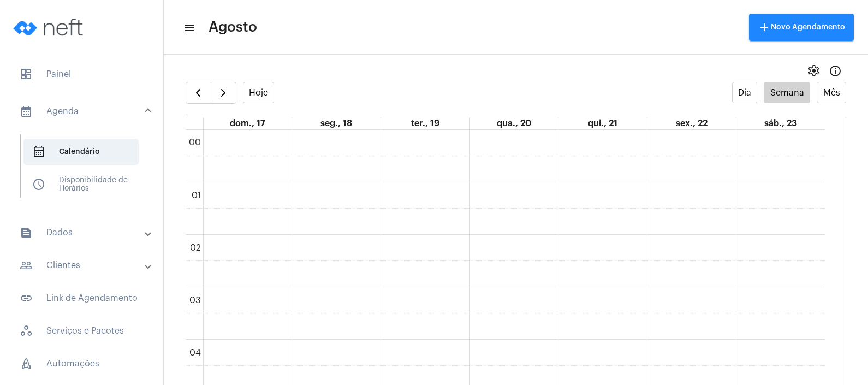  I want to click on button: settings, so click(813, 71).